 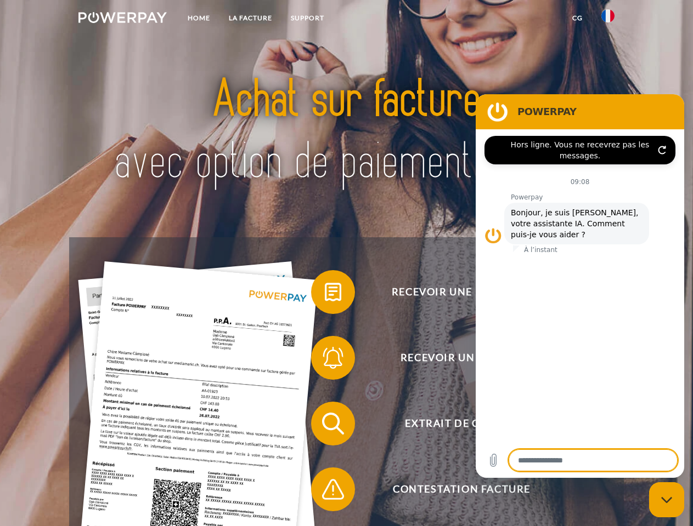 What do you see at coordinates (333, 292) in the screenshot?
I see `img: qb_bill.svg` at bounding box center [333, 292].